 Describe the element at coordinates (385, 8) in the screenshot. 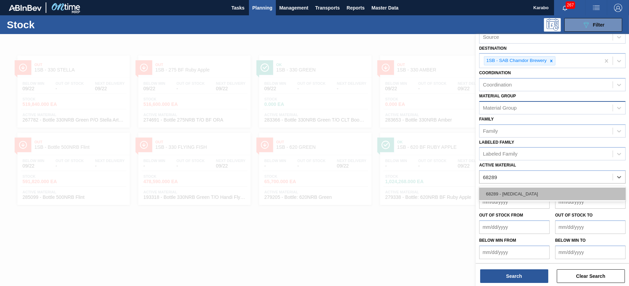

I see `span: Master Data` at that location.